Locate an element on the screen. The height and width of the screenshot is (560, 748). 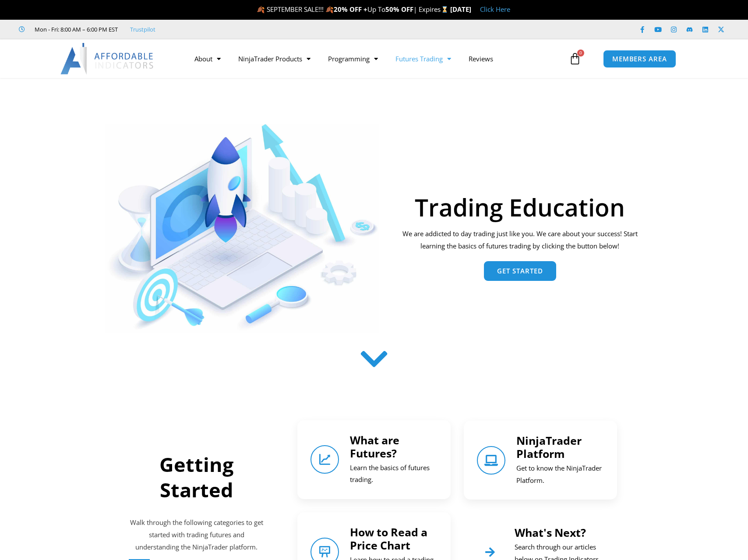
p: Learn the basics of futures trading. is located at coordinates (394, 474).